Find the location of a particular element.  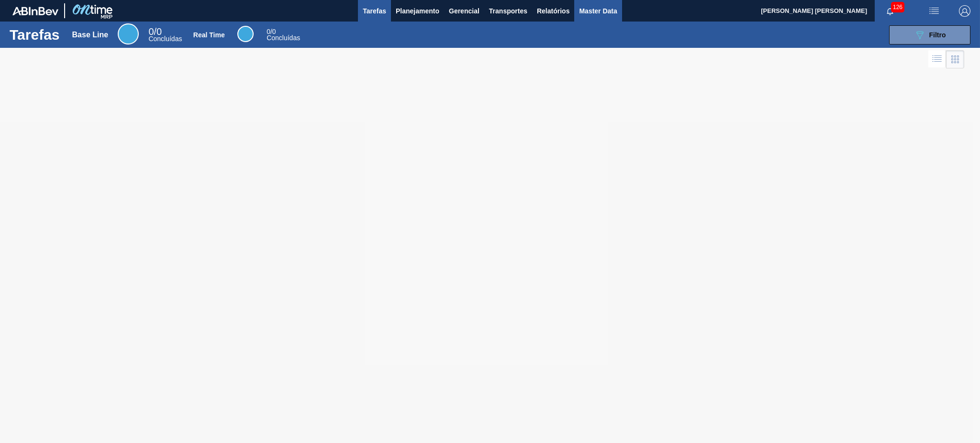

span: Transportes is located at coordinates (508, 11).